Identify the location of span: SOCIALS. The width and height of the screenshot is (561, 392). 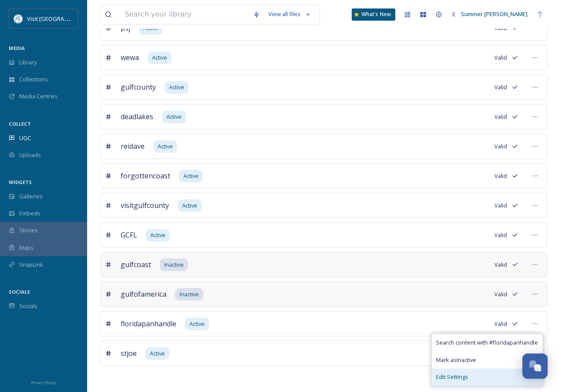
(19, 292).